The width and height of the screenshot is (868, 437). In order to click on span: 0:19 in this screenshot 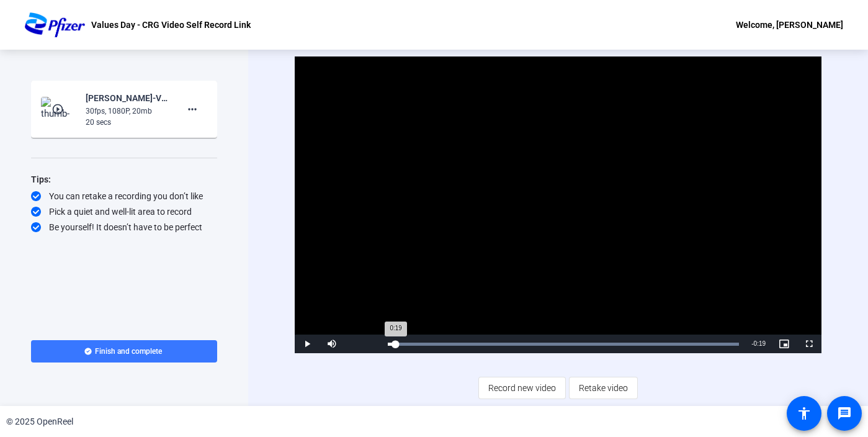, I will do `click(759, 343)`.